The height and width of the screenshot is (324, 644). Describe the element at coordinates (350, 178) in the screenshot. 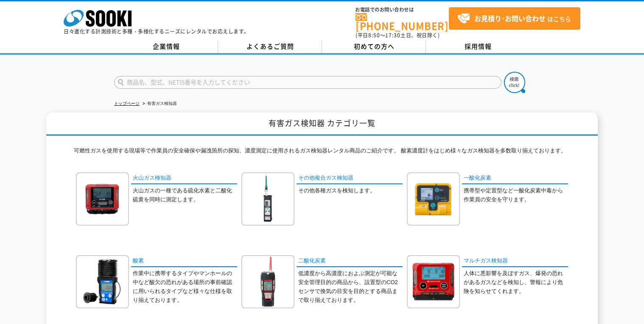

I see `a: その他複合ガス検知器` at that location.